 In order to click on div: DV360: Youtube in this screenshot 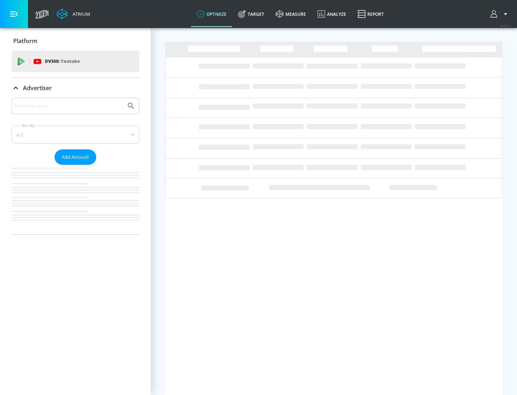, I will do `click(75, 61)`.